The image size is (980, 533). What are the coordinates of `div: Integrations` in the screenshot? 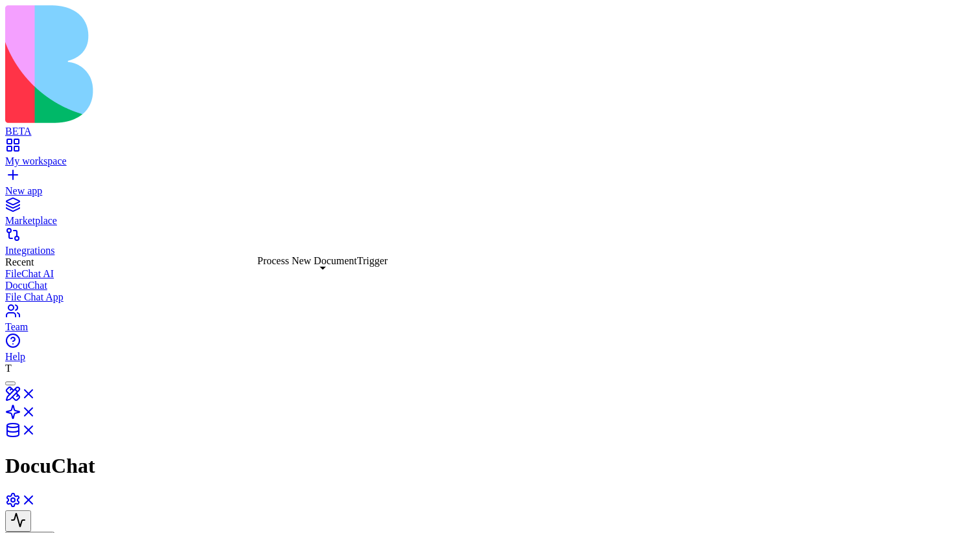 It's located at (490, 251).